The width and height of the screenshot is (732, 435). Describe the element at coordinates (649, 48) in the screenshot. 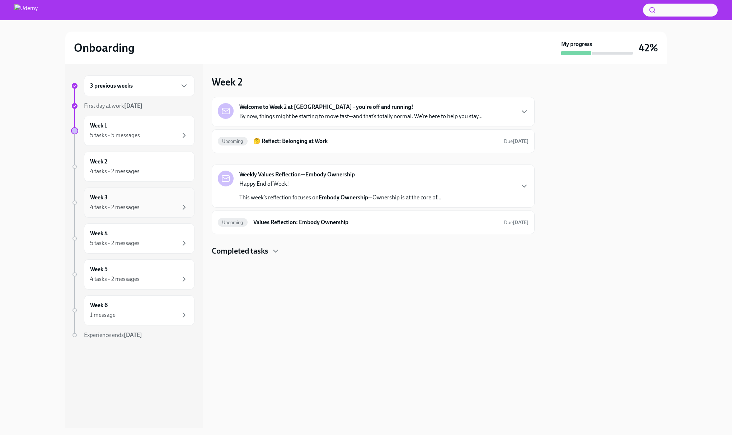

I see `h3: 42%` at that location.